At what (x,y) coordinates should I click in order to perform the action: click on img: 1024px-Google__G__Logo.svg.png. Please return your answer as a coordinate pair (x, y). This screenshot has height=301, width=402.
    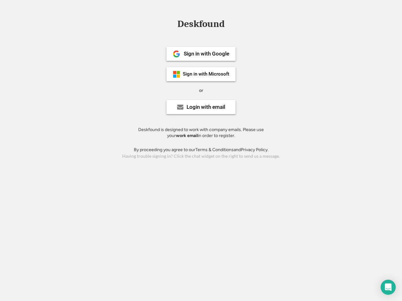
    Looking at the image, I should click on (176, 54).